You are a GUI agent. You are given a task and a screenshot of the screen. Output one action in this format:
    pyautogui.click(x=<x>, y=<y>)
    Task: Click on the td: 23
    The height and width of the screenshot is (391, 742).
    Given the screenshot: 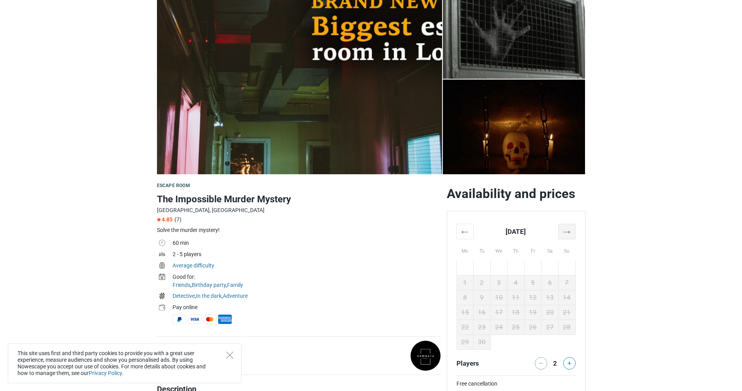 What is the action you would take?
    pyautogui.click(x=482, y=327)
    